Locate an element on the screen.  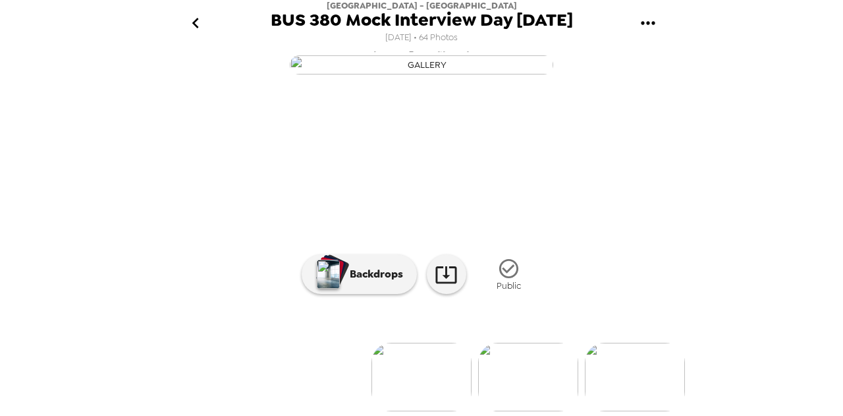
button: gallery menu is located at coordinates (648, 23).